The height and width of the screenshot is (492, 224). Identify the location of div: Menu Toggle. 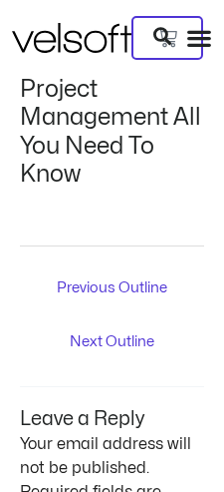
(199, 38).